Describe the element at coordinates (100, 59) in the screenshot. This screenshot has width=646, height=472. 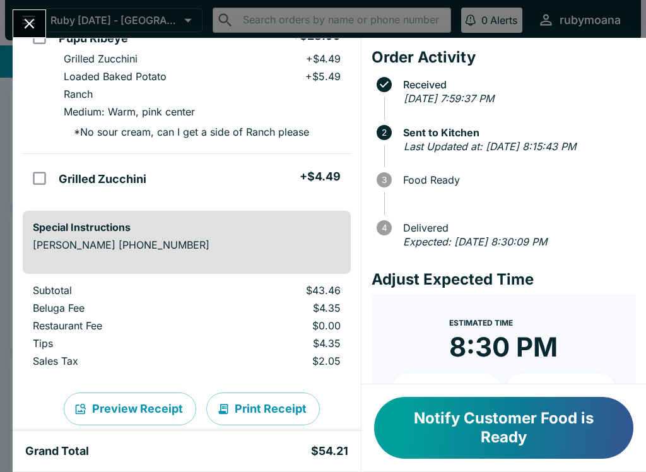
I see `p: Grilled Zucchini` at that location.